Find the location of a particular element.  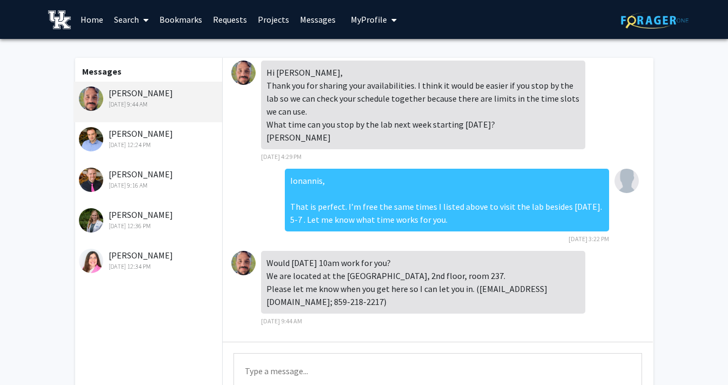

img: ForagerOne Logo is located at coordinates (655, 20).